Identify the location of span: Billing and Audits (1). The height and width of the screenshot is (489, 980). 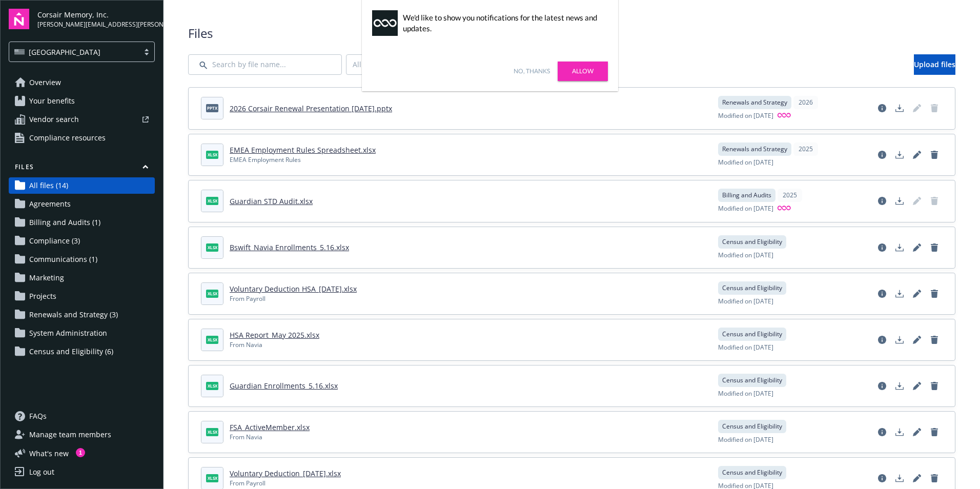
(65, 223).